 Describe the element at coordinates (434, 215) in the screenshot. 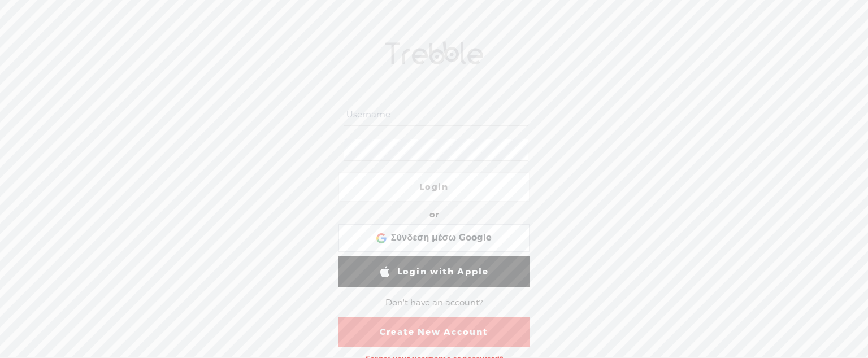

I see `div: or` at that location.